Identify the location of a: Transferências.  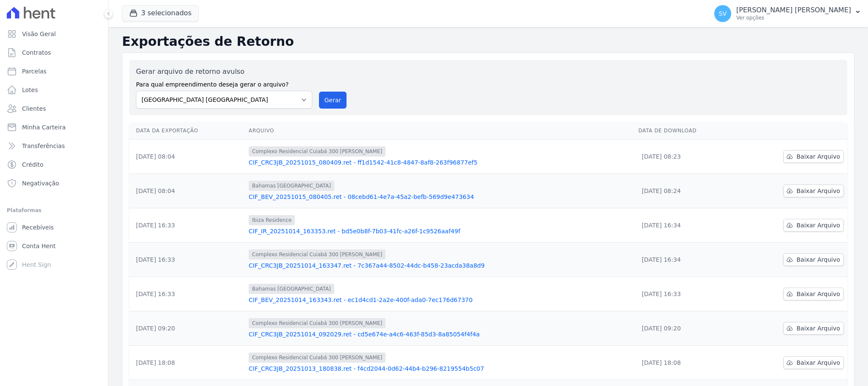
(54, 146).